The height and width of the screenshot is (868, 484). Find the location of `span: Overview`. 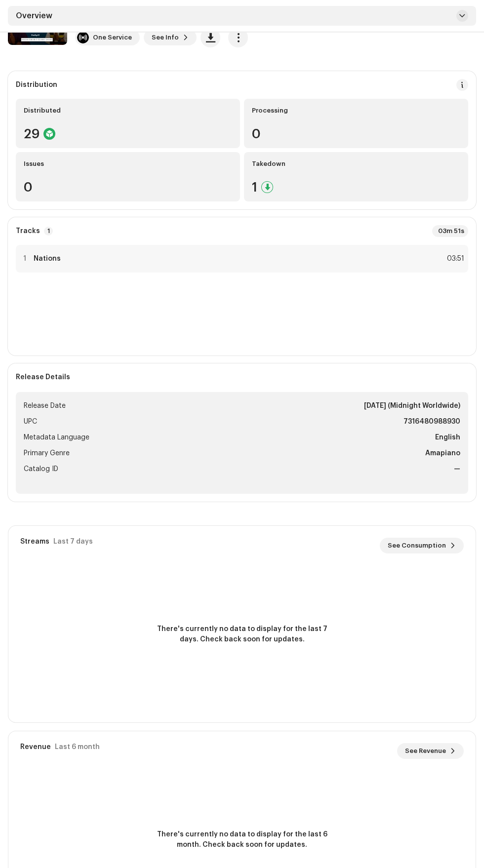

span: Overview is located at coordinates (34, 16).